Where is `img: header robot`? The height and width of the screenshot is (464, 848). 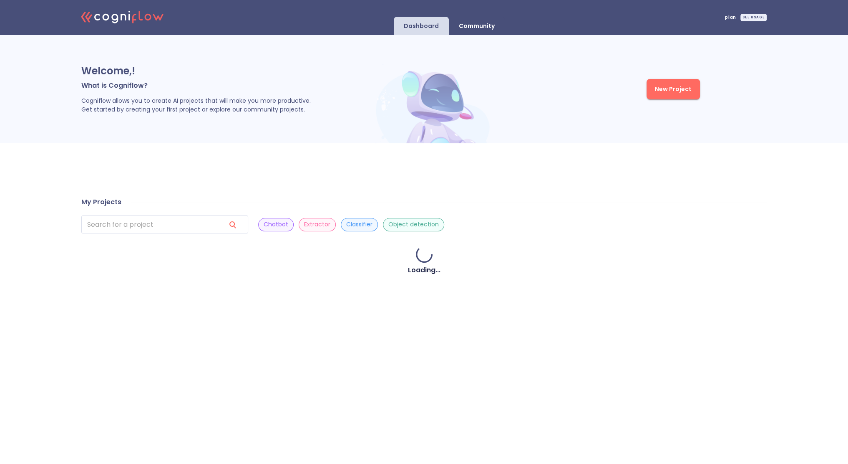
img: header robot is located at coordinates (434, 104).